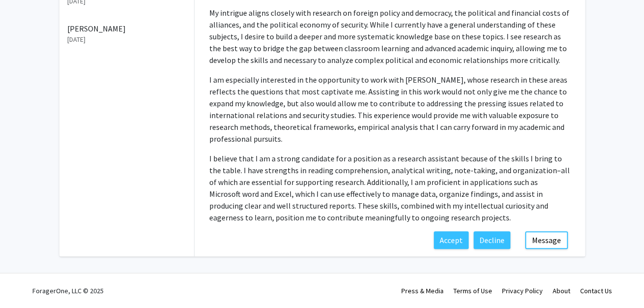  I want to click on button: Decline, so click(491, 240).